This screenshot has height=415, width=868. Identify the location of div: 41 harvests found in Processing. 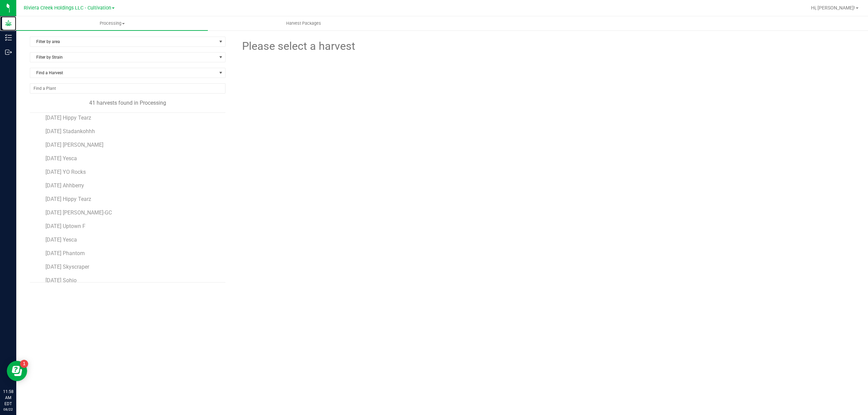
(127, 103).